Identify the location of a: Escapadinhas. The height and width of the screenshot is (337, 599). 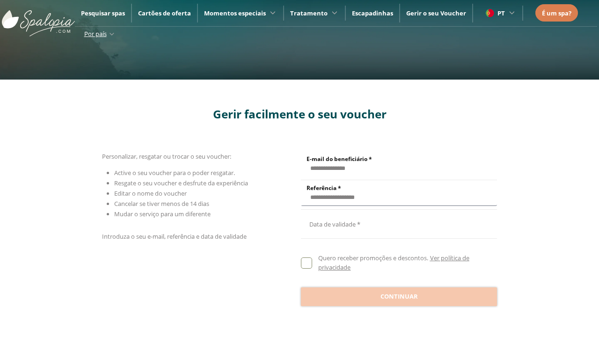
(372, 13).